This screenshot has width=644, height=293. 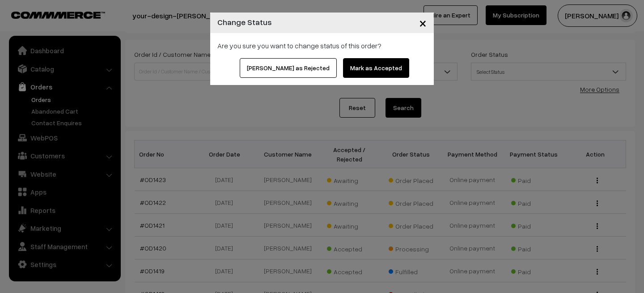 What do you see at coordinates (423, 23) in the screenshot?
I see `button: Close` at bounding box center [423, 23].